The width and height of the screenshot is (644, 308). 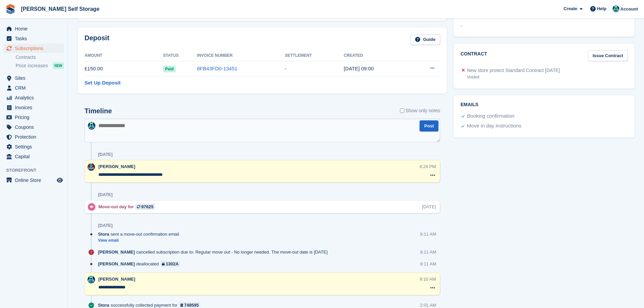 I want to click on span: Create, so click(x=571, y=9).